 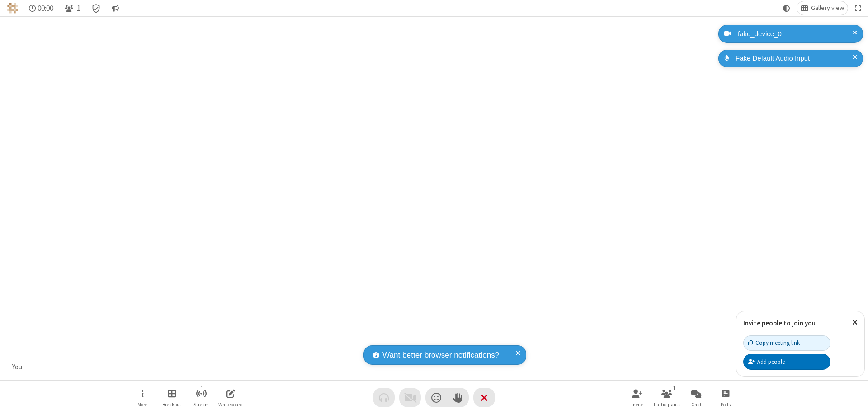 What do you see at coordinates (41, 8) in the screenshot?
I see `div: Timer` at bounding box center [41, 8].